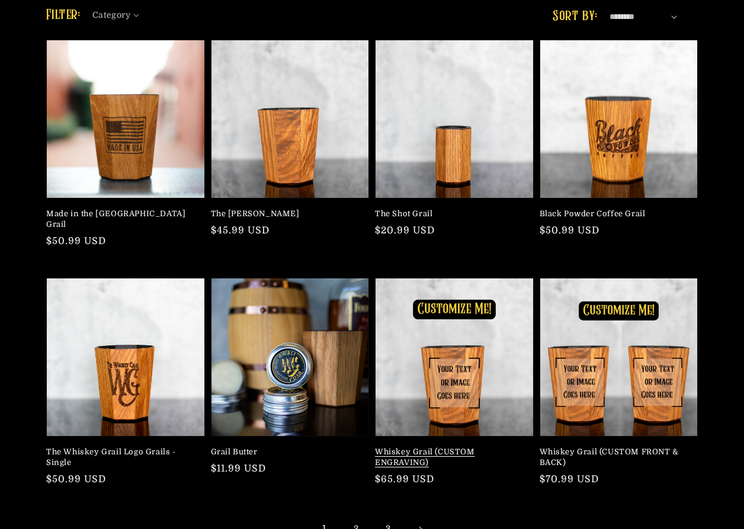  I want to click on span: Category, so click(111, 15).